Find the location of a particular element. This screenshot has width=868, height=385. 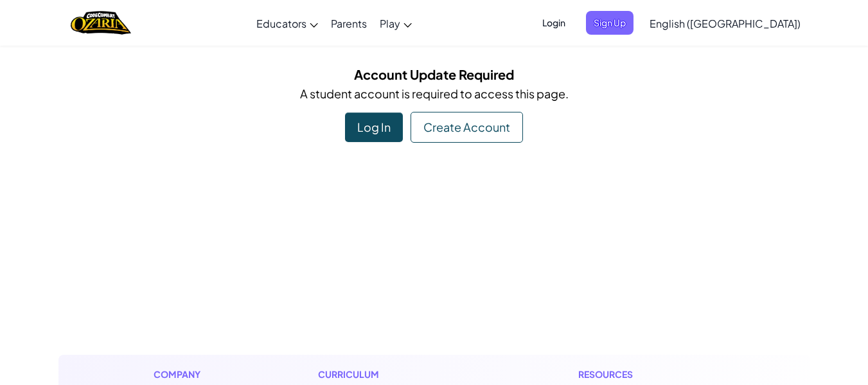

div: Create Account is located at coordinates (466, 127).